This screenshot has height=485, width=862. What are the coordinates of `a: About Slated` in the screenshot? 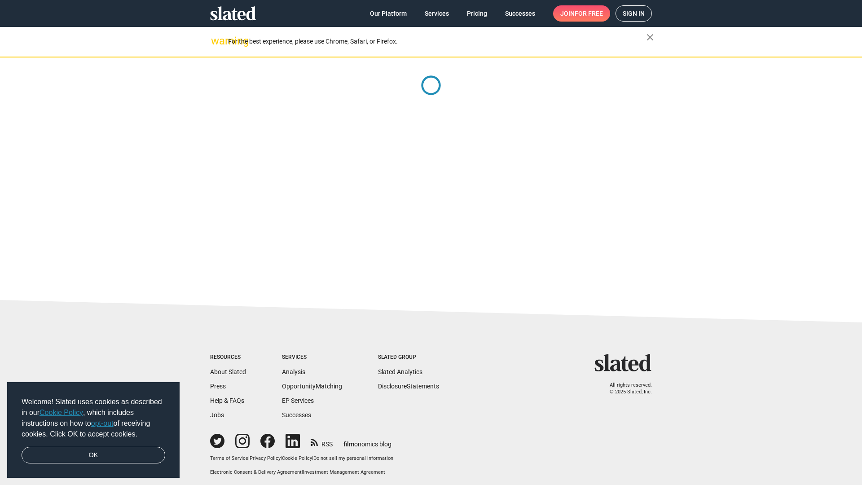 It's located at (228, 372).